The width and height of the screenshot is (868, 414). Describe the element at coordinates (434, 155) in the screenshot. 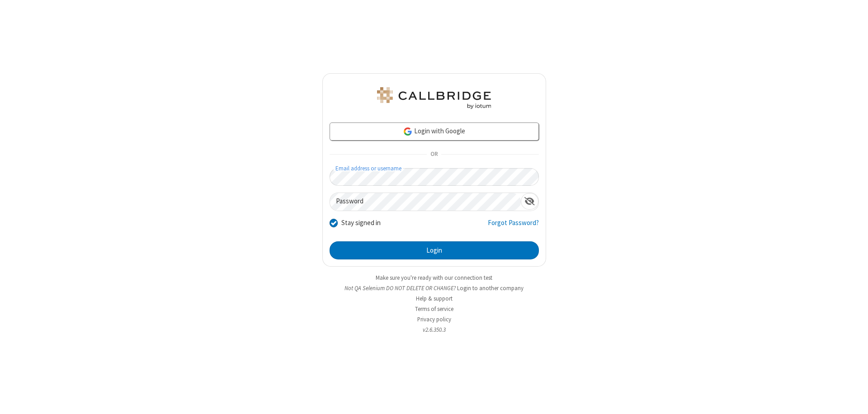

I see `span: OR` at that location.